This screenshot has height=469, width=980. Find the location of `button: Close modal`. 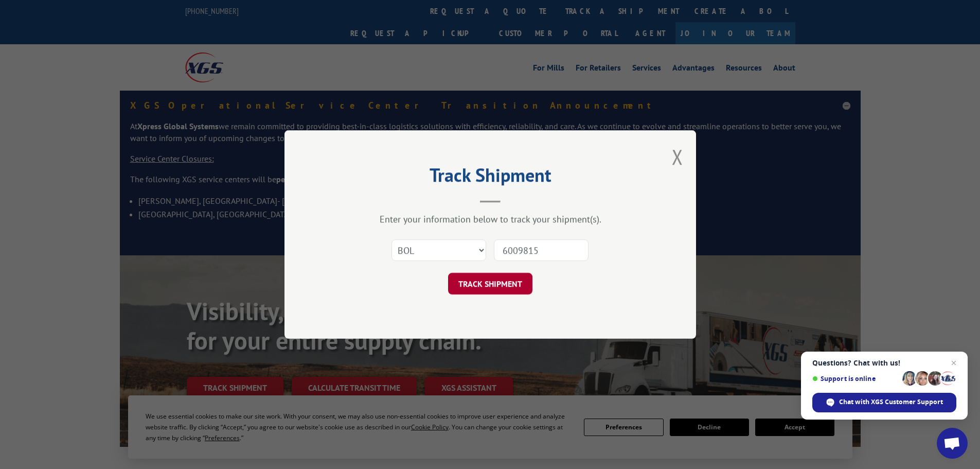

button: Close modal is located at coordinates (677, 157).